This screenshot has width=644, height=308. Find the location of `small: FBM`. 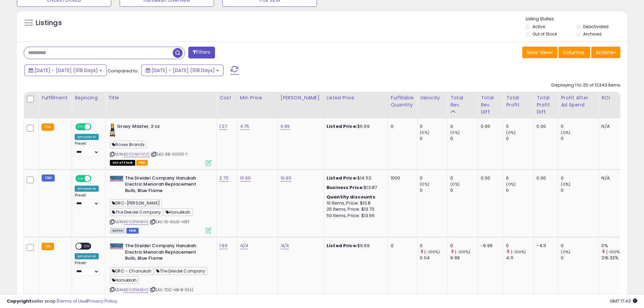

small: FBM is located at coordinates (48, 178).